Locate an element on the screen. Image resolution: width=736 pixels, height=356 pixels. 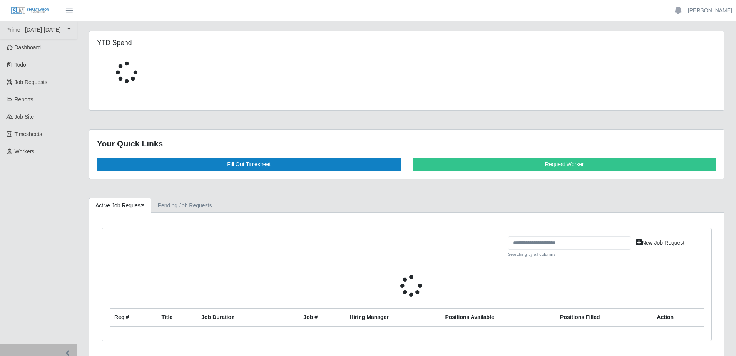
th: Action is located at coordinates (678, 317).